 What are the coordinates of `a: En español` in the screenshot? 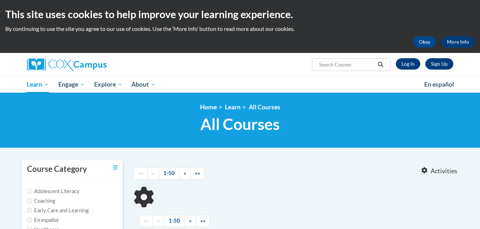 It's located at (439, 85).